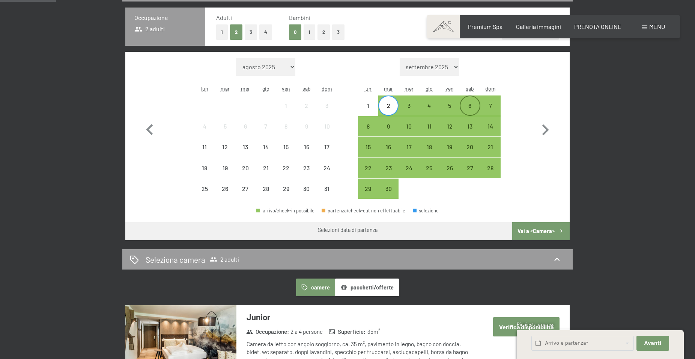  Describe the element at coordinates (205, 195) in the screenshot. I see `div: 25` at that location.